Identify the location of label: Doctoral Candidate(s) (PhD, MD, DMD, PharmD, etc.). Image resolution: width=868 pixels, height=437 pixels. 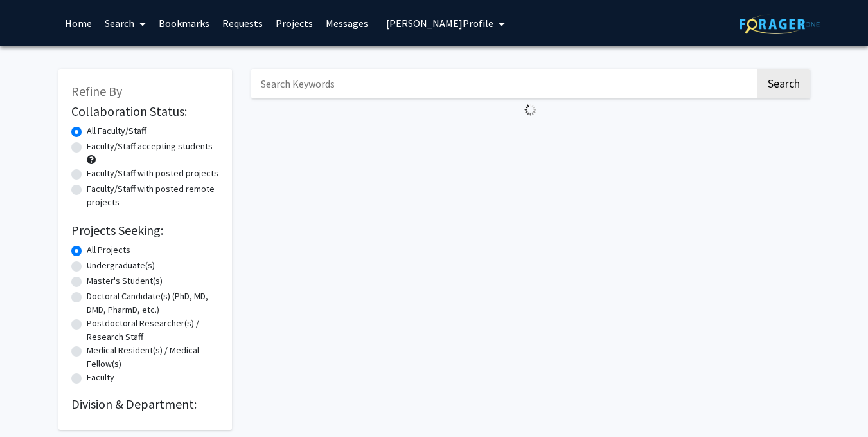
(153, 303).